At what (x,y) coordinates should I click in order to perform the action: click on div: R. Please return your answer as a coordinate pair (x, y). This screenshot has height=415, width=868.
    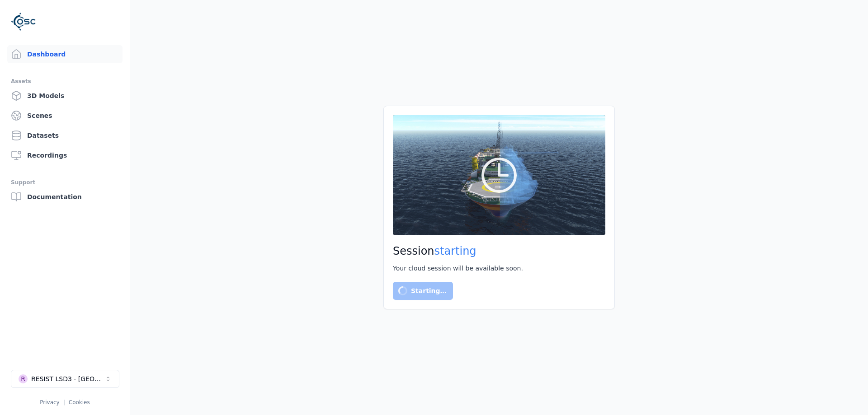
    Looking at the image, I should click on (23, 379).